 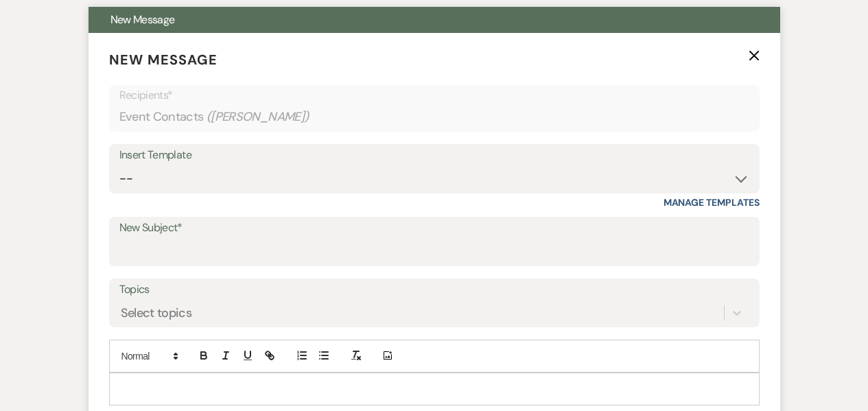 I want to click on a: Manage Templates, so click(x=712, y=202).